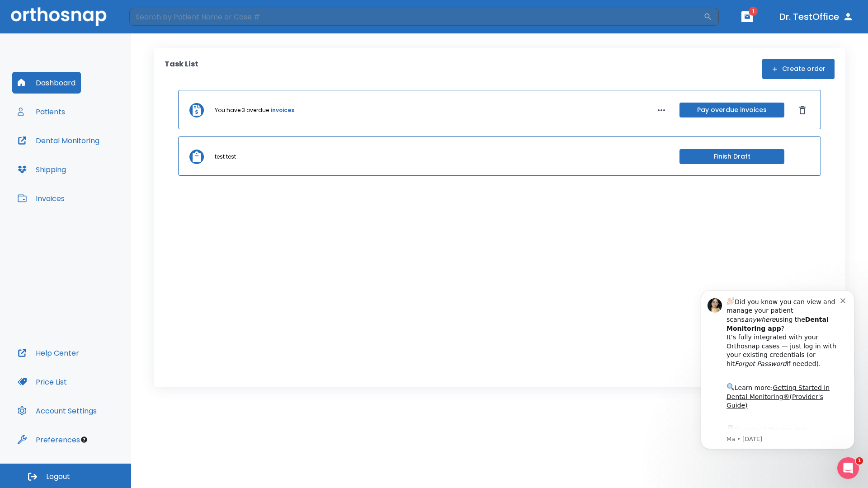  What do you see at coordinates (181, 69) in the screenshot?
I see `p: Task List` at bounding box center [181, 69].